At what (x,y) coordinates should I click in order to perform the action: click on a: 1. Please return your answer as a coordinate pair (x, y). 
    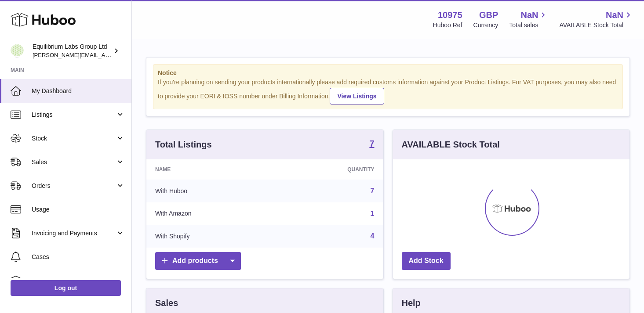
    Looking at the image, I should click on (373, 214).